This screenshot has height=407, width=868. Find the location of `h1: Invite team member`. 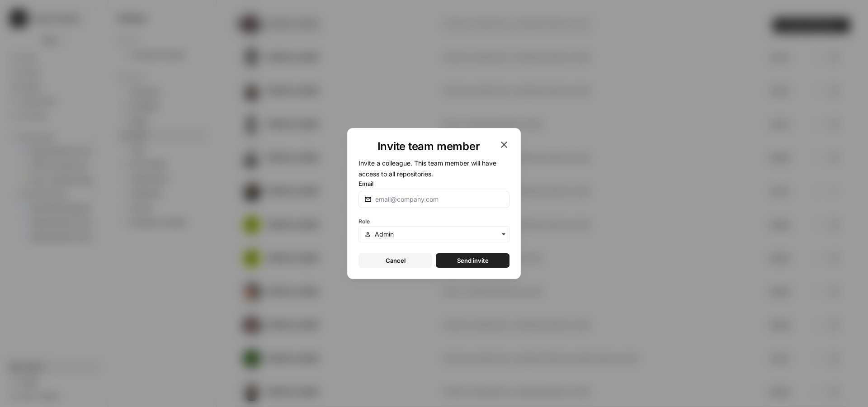

h1: Invite team member is located at coordinates (428, 147).